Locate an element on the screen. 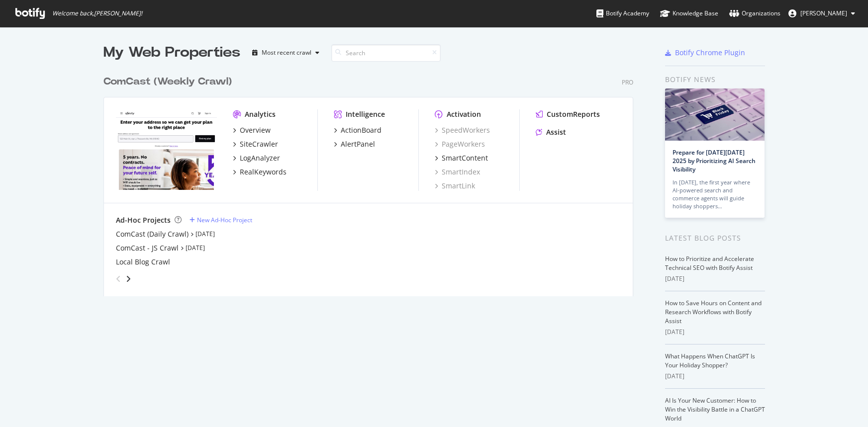  a: SiteCrawler is located at coordinates (255, 144).